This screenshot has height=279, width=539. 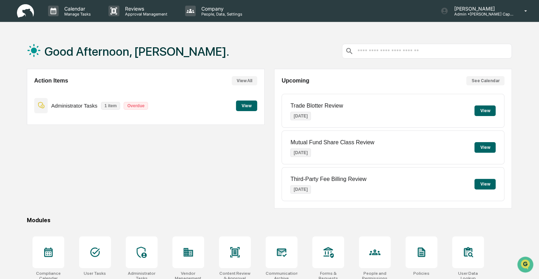 What do you see at coordinates (332, 143) in the screenshot?
I see `p: Mutual Fund Share Class Review` at bounding box center [332, 143].